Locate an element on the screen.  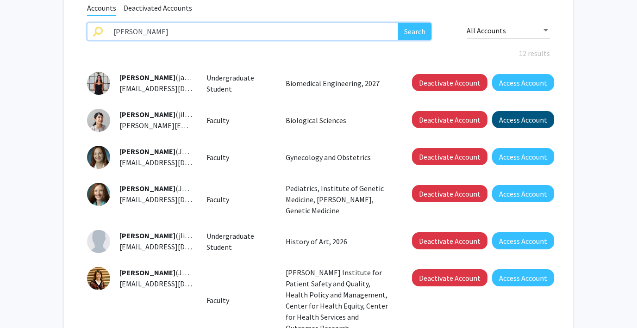
p: History of Art, 2026 is located at coordinates (338, 242).